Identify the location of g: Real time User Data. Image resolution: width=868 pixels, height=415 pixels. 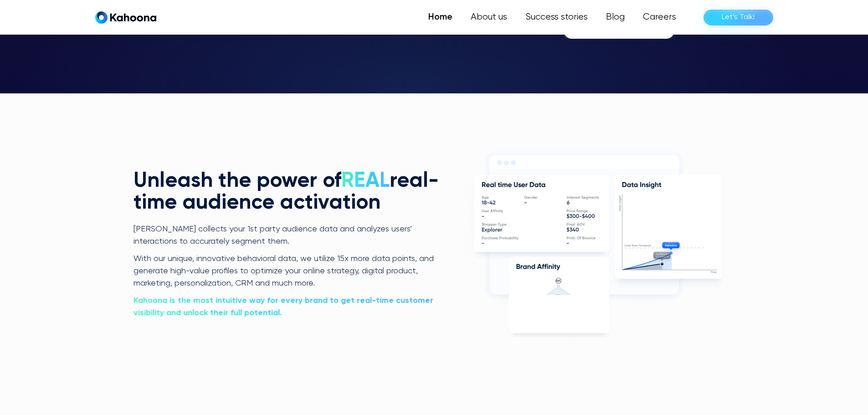
(513, 184).